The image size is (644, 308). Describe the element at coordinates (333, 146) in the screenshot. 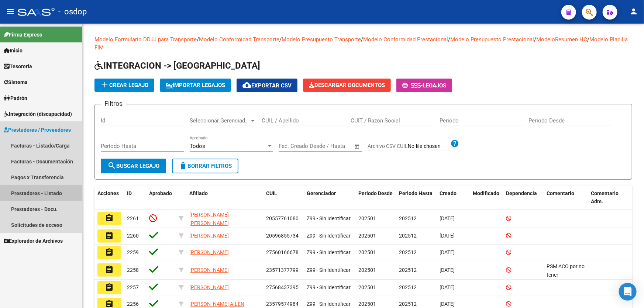

I see `input: Fecha fin` at that location.